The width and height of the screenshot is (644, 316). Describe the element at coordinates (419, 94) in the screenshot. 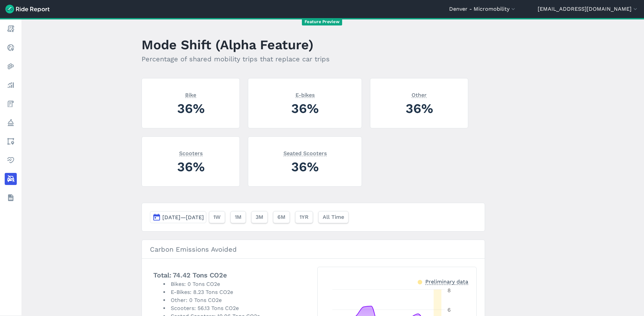

I see `span: Other` at that location.